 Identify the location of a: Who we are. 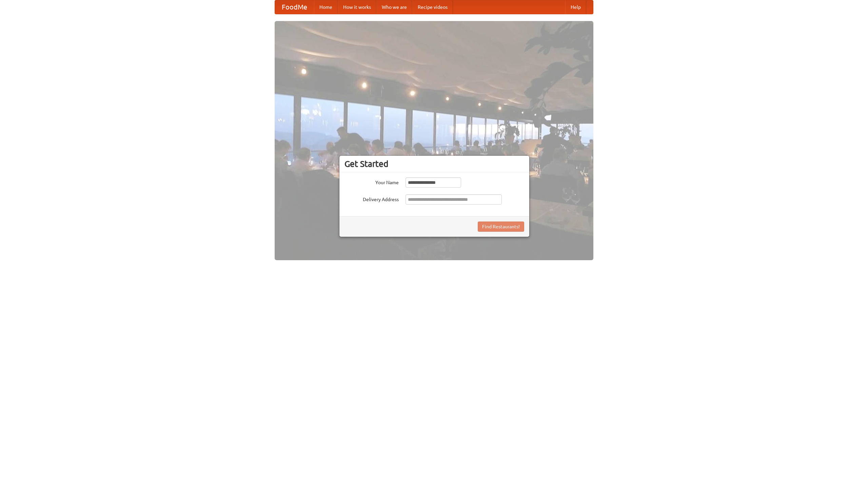
(395, 7).